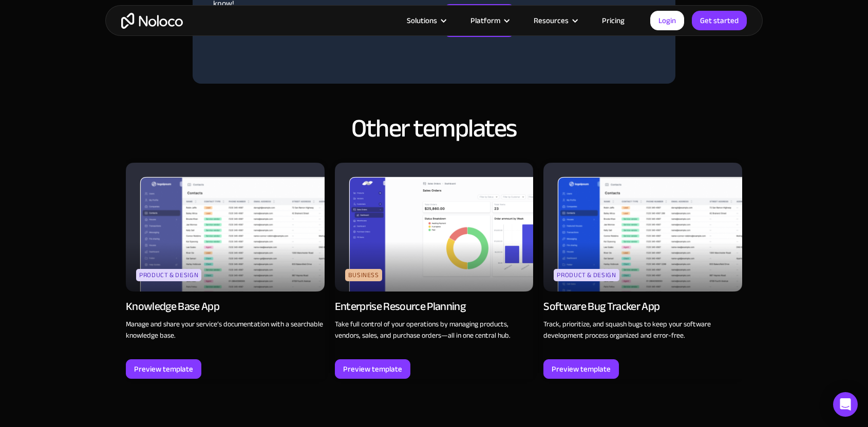 The image size is (868, 427). What do you see at coordinates (364, 276) in the screenshot?
I see `div: Business` at bounding box center [364, 276].